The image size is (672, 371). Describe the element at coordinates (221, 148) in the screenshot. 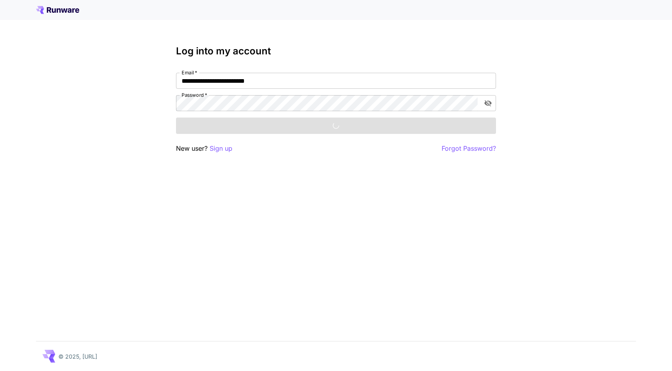

I see `p: Sign up` at that location.